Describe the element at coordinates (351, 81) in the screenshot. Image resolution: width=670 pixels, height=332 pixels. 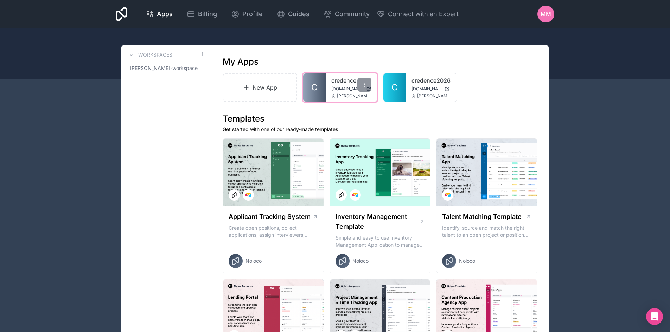
I see `a: credence` at that location.